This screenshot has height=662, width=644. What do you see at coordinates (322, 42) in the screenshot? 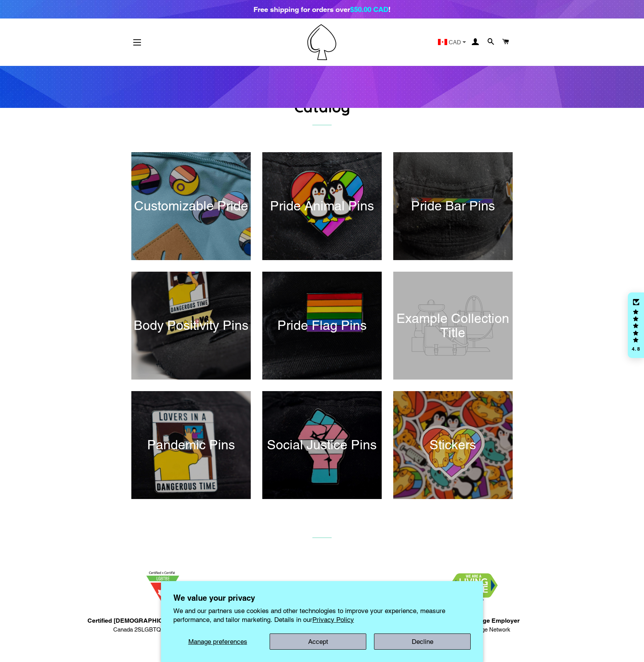
I see `img: Pin-Ace` at bounding box center [322, 42].